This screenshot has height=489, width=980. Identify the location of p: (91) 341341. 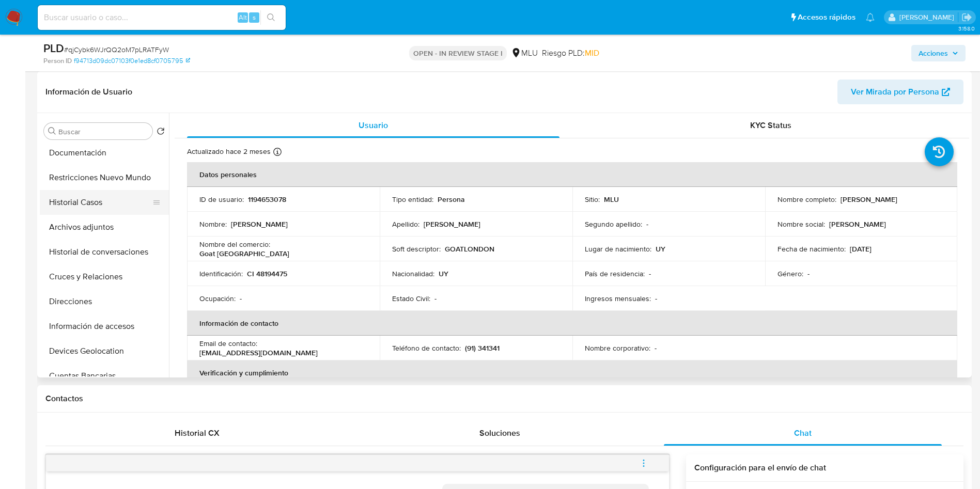
(482, 348).